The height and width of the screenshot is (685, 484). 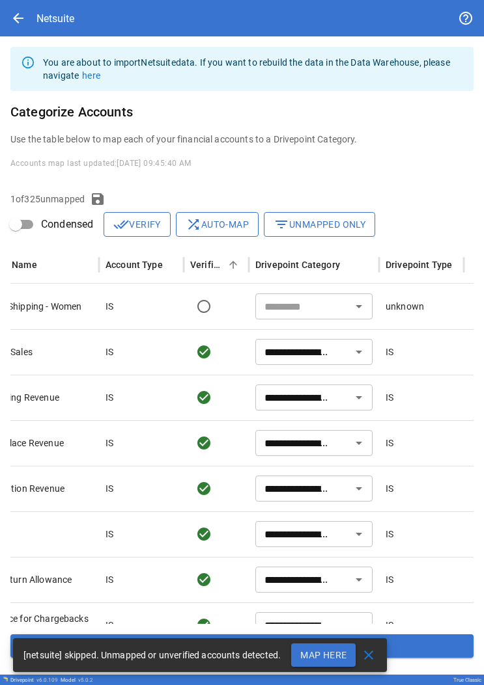 What do you see at coordinates (34, 680) in the screenshot?
I see `div: Drivepoint` at bounding box center [34, 680].